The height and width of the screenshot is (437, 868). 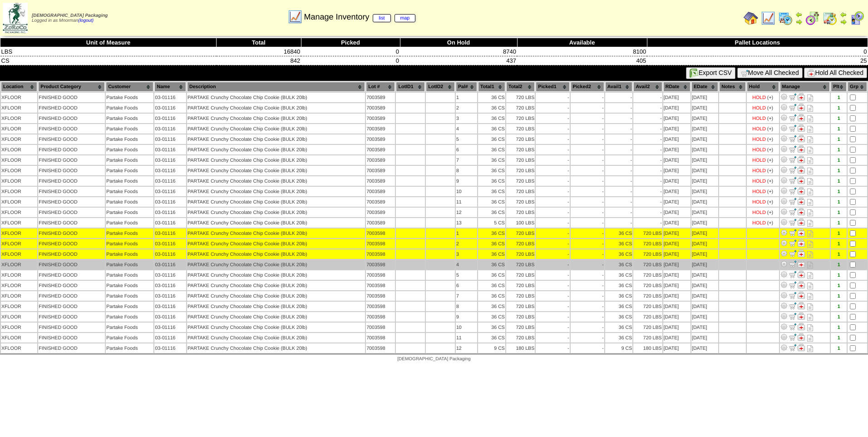 What do you see at coordinates (582, 52) in the screenshot?
I see `td: 8100` at bounding box center [582, 52].